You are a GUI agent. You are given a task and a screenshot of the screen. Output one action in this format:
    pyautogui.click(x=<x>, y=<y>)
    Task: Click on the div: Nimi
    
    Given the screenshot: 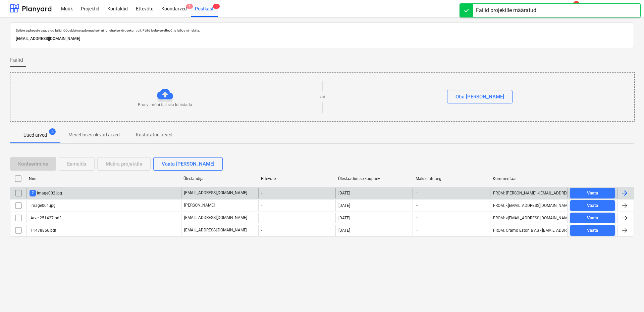 What is the action you would take?
    pyautogui.click(x=103, y=179)
    